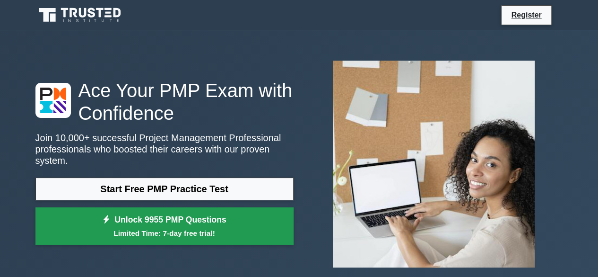 This screenshot has height=277, width=598. Describe the element at coordinates (164, 233) in the screenshot. I see `small: Limited Time: 7-day free trial!` at that location.